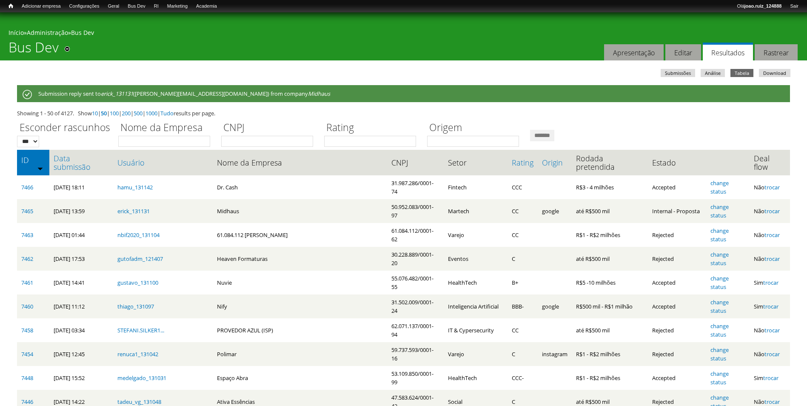 The image size is (807, 406). I want to click on span: Início, so click(11, 6).